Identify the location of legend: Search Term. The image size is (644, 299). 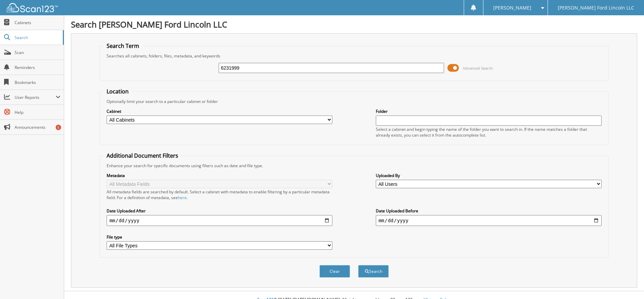
(123, 46).